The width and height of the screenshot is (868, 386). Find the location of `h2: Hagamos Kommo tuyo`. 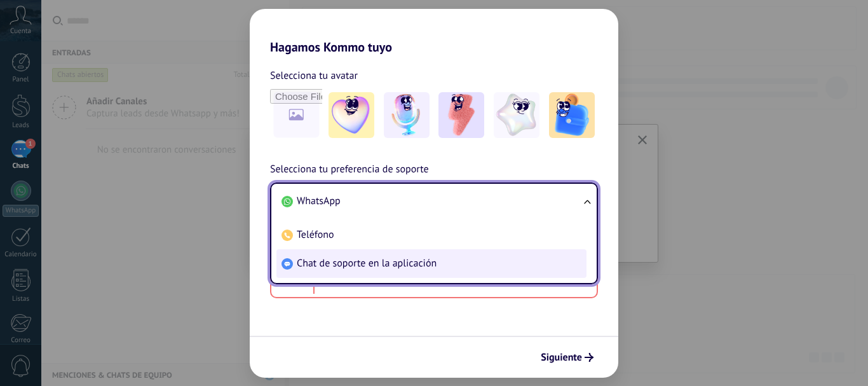

h2: Hagamos Kommo tuyo is located at coordinates (434, 32).